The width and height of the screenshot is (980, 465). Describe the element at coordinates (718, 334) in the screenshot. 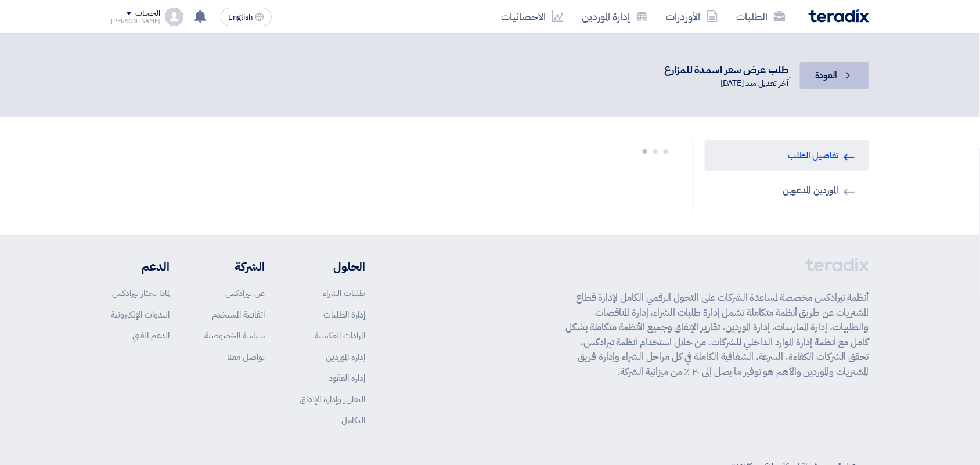

I see `p: أنظمة تيرادكس مخصصة لمساعدة الشركات على التحول الرقمي الكامل لإدارة قطاع المشتريات عن طريق أنظمة ...` at that location.